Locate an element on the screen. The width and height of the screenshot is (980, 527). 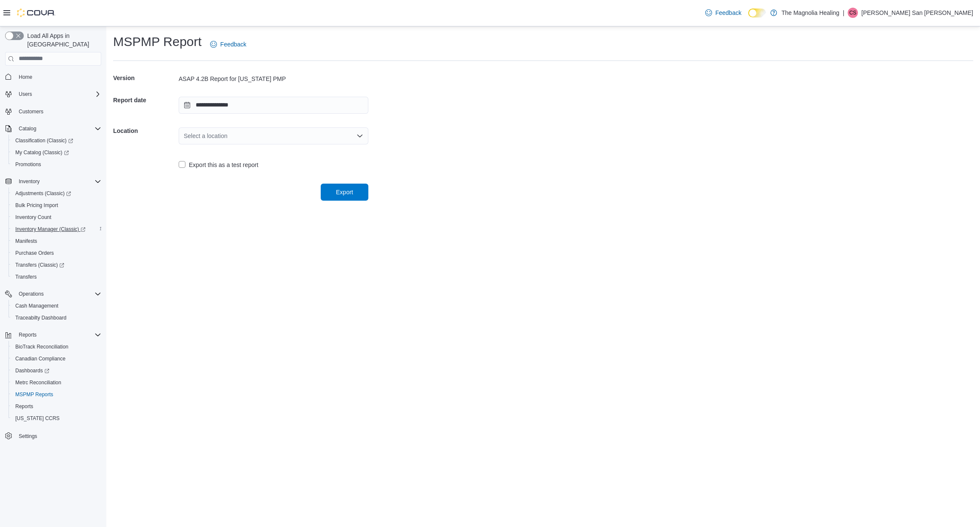
button: Metrc Reconciliation is located at coordinates (56, 382).